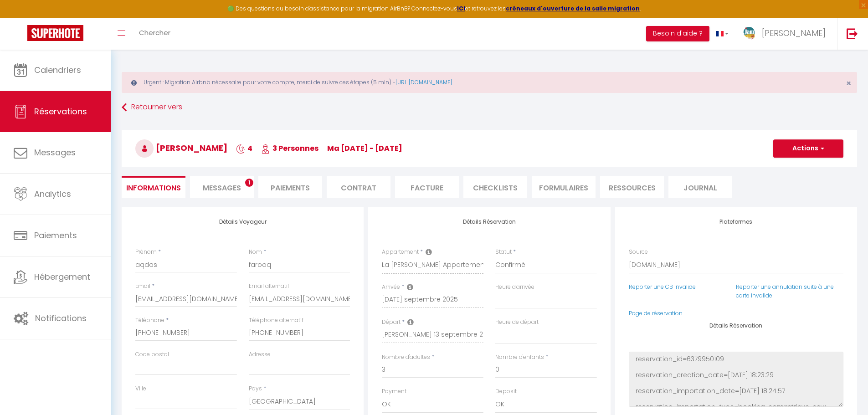  What do you see at coordinates (515, 287) in the screenshot?
I see `label: Heure d'arrivée` at bounding box center [515, 287].